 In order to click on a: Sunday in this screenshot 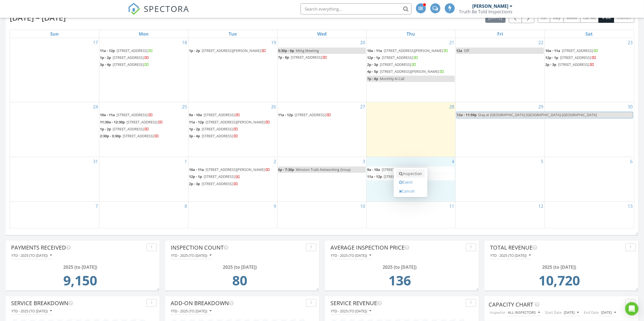, I will do `click(54, 34)`.